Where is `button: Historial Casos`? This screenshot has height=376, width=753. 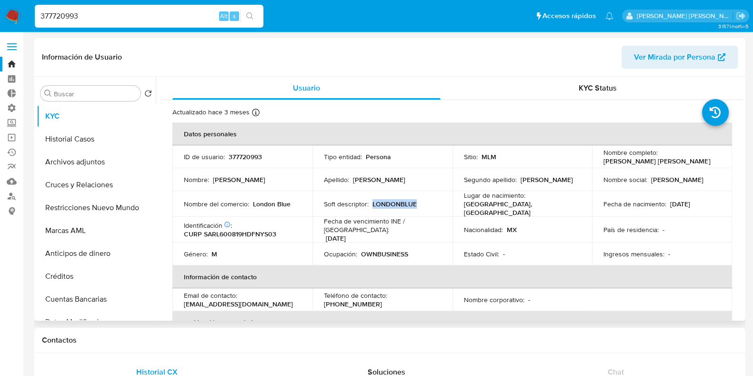
button: Historial Casos is located at coordinates (96, 139).